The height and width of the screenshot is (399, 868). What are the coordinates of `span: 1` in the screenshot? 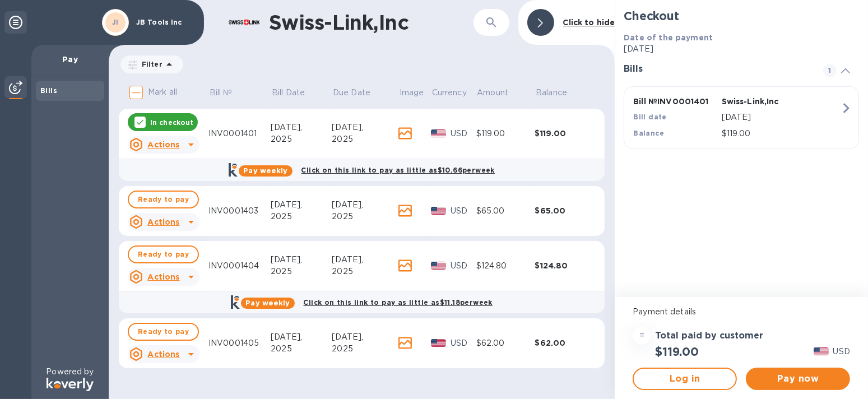 It's located at (830, 71).